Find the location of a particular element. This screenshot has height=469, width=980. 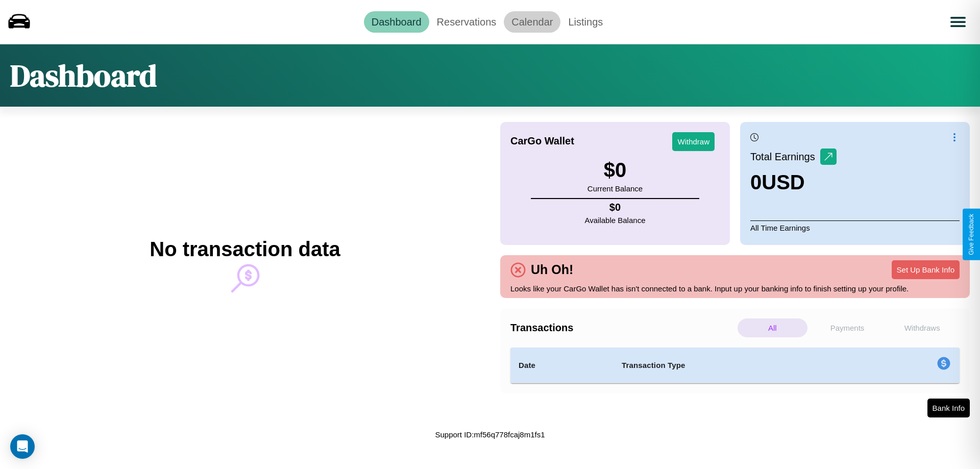

p: Looks like your CarGo Wallet has isn't connected to a bank. Input up your banking info to finish ... is located at coordinates (735, 288).